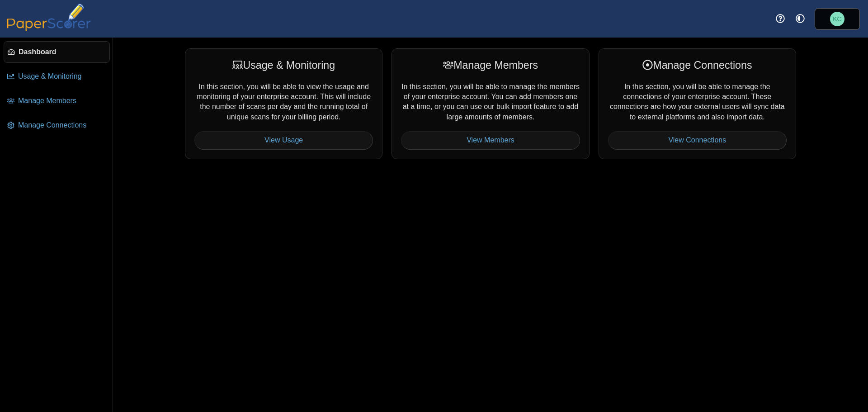 Image resolution: width=868 pixels, height=412 pixels. I want to click on div: Usage & Monitoring, so click(283, 65).